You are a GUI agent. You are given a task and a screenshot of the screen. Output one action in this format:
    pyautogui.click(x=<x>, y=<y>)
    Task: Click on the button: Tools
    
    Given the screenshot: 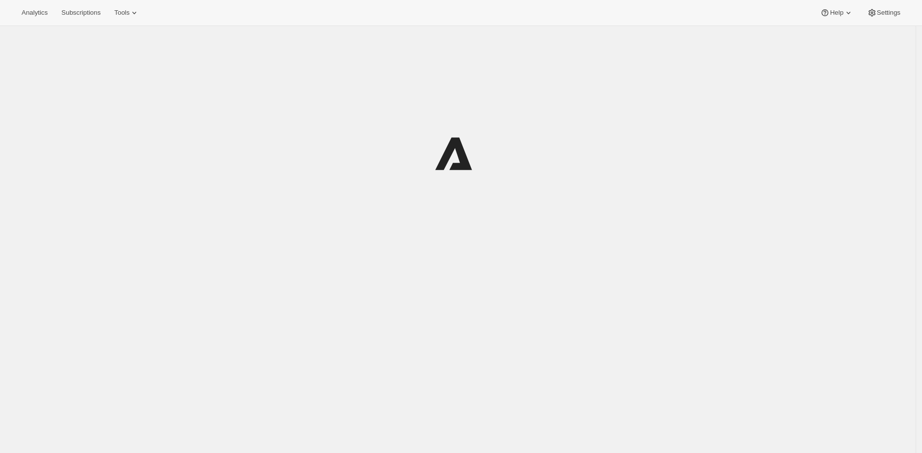 What is the action you would take?
    pyautogui.click(x=127, y=13)
    